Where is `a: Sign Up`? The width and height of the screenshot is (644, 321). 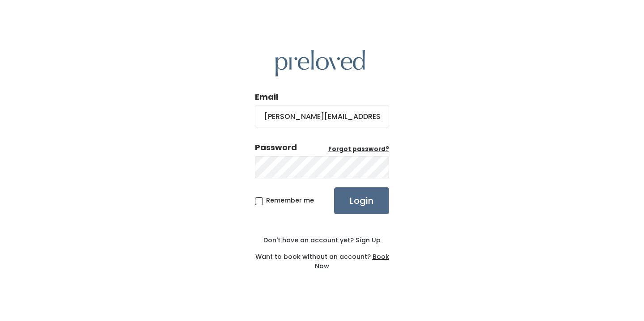
a: Sign Up is located at coordinates (367, 240).